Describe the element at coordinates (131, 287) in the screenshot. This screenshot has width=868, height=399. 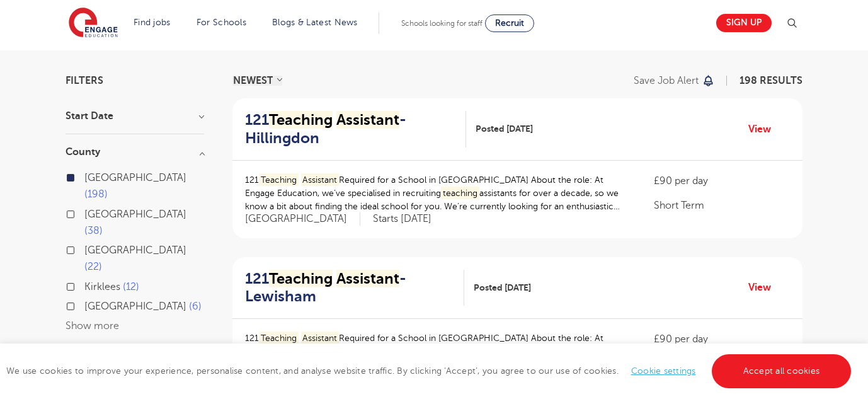
I see `span: 12` at that location.